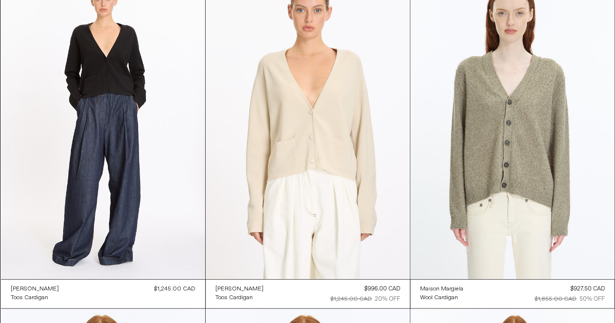 This screenshot has height=323, width=615. Describe the element at coordinates (439, 297) in the screenshot. I see `div: Wool Cardigan` at that location.